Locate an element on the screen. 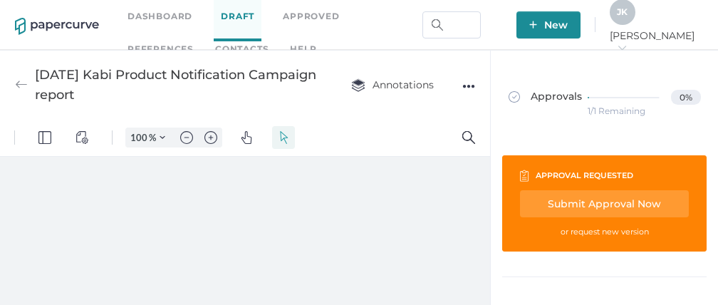 This screenshot has width=718, height=305. span: 0% is located at coordinates (686, 97).